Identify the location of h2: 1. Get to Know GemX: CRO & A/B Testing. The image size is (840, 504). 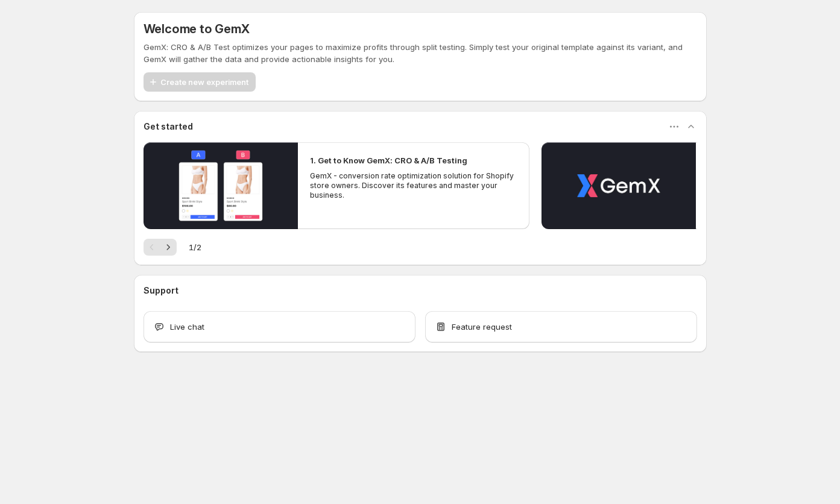
(389, 160).